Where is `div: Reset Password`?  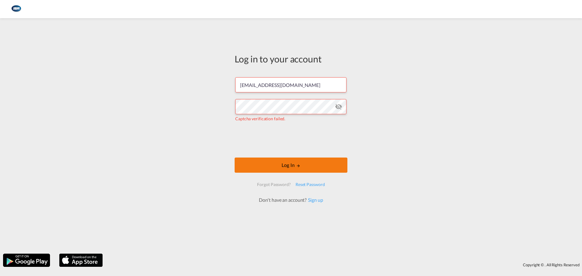 div: Reset Password is located at coordinates (310, 185).